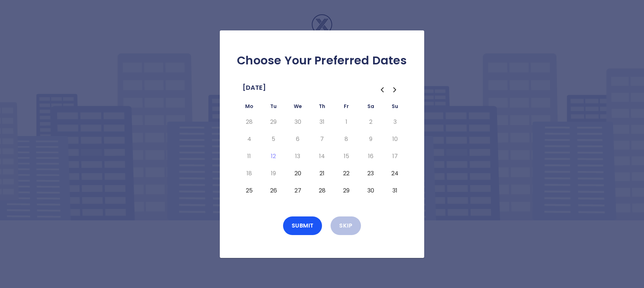 The width and height of the screenshot is (644, 288). I want to click on button: Thursday, July 31st, 2025, so click(322, 122).